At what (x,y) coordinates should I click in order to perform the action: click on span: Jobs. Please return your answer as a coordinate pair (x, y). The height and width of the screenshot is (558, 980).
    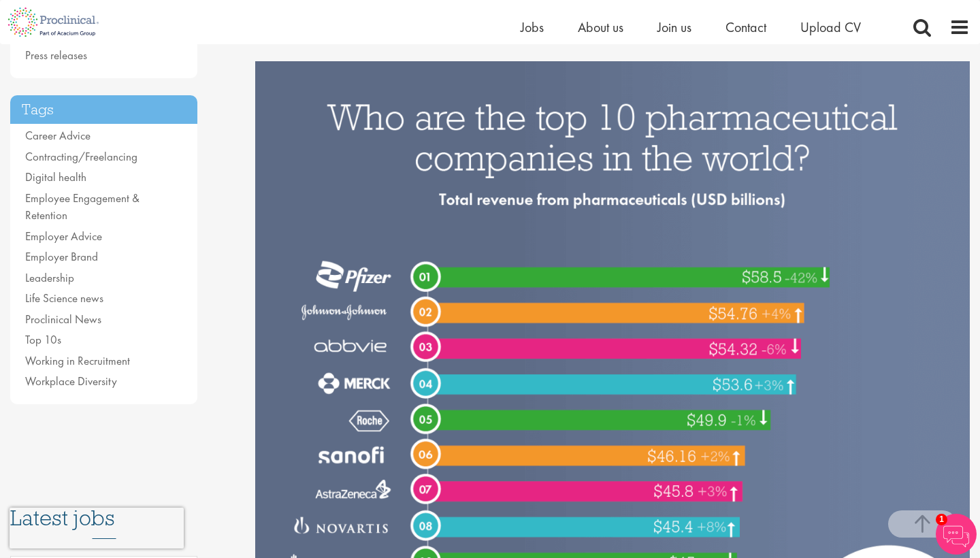
    Looking at the image, I should click on (533, 27).